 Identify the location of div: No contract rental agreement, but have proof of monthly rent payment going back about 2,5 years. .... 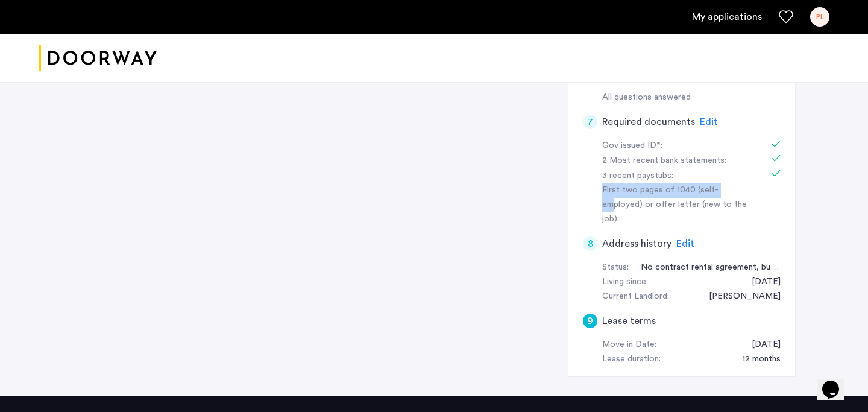
(705, 268).